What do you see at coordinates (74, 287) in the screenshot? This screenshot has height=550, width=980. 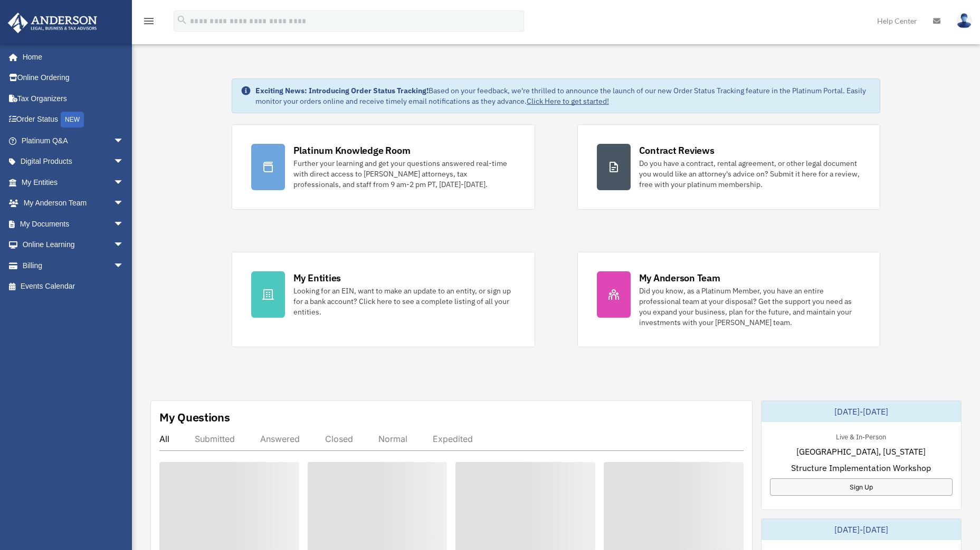 I see `a: Events Calendar` at bounding box center [74, 287].